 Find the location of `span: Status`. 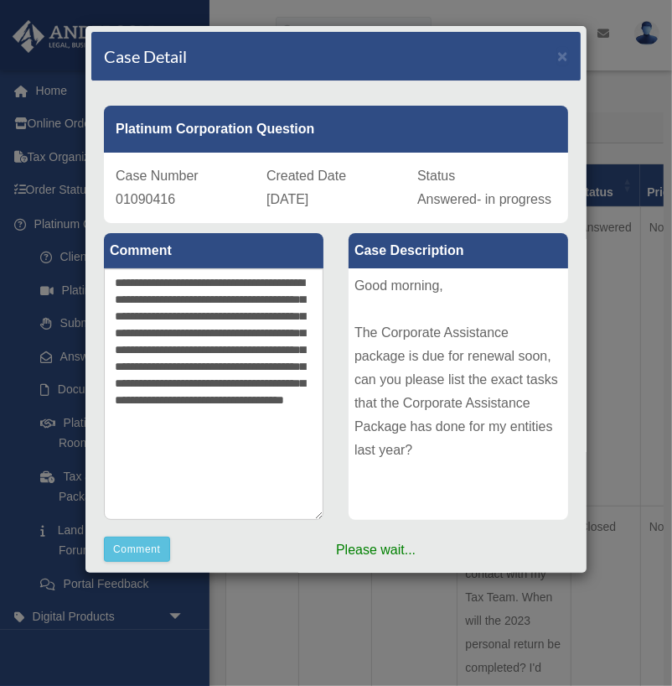

span: Status is located at coordinates (436, 175).